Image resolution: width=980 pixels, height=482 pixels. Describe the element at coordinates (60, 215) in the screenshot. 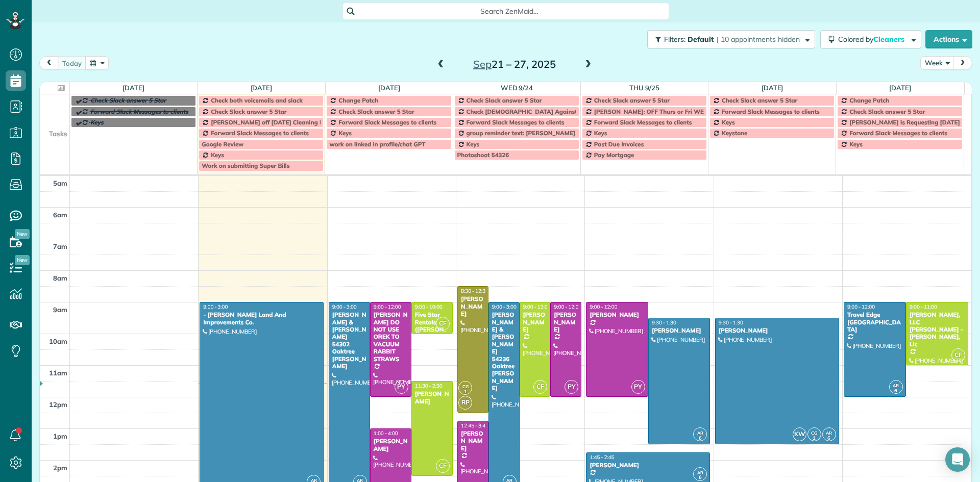

I see `span: 6am` at that location.